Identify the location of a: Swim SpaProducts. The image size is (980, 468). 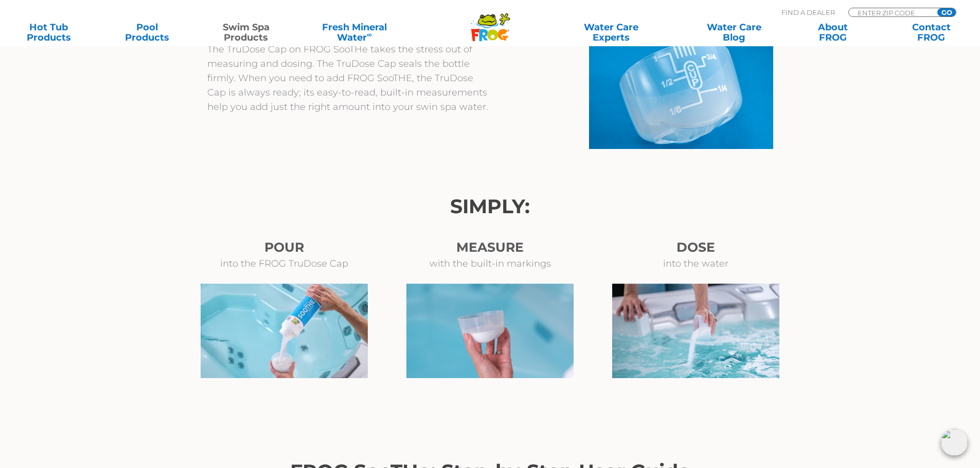
(246, 32).